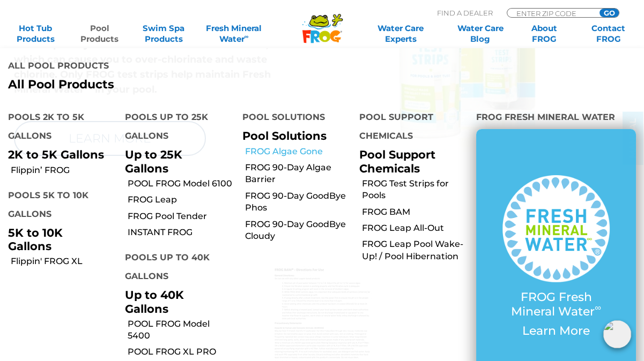  What do you see at coordinates (175, 161) in the screenshot?
I see `p: Up to 25K Gallons` at bounding box center [175, 161].